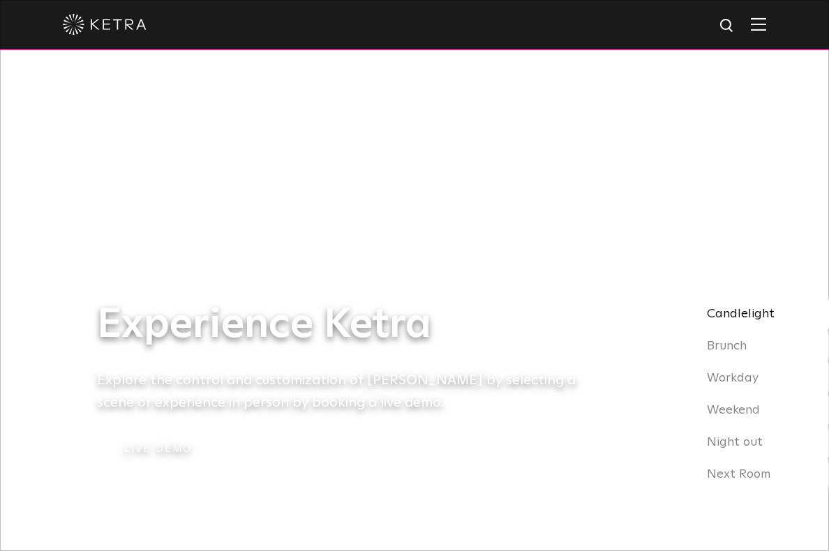 This screenshot has width=829, height=551. What do you see at coordinates (733, 378) in the screenshot?
I see `span: Workday` at bounding box center [733, 378].